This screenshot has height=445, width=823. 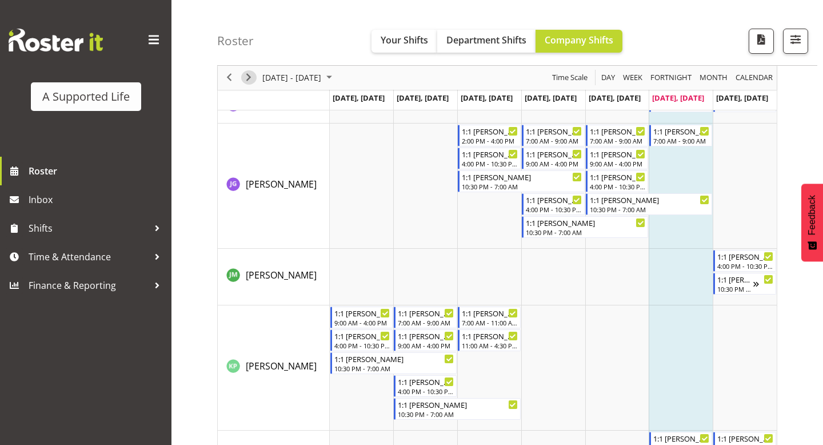 What do you see at coordinates (274, 367) in the screenshot?
I see `td: Karen Powell resource` at bounding box center [274, 367].